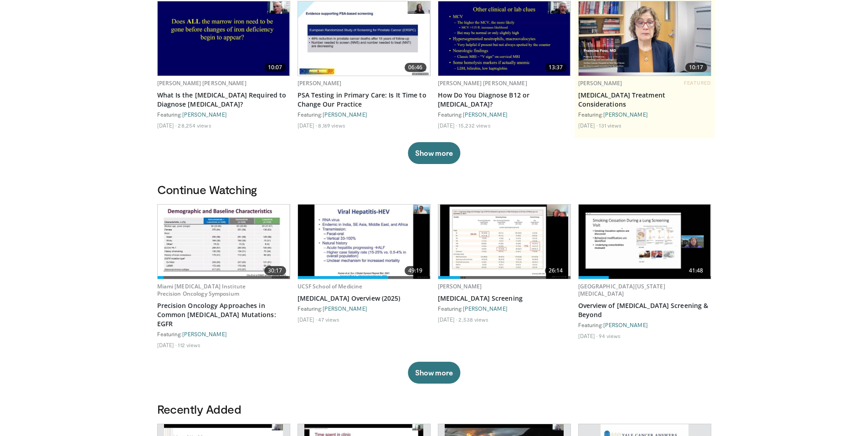  What do you see at coordinates (434, 409) in the screenshot?
I see `h3: Recently Added` at bounding box center [434, 409].